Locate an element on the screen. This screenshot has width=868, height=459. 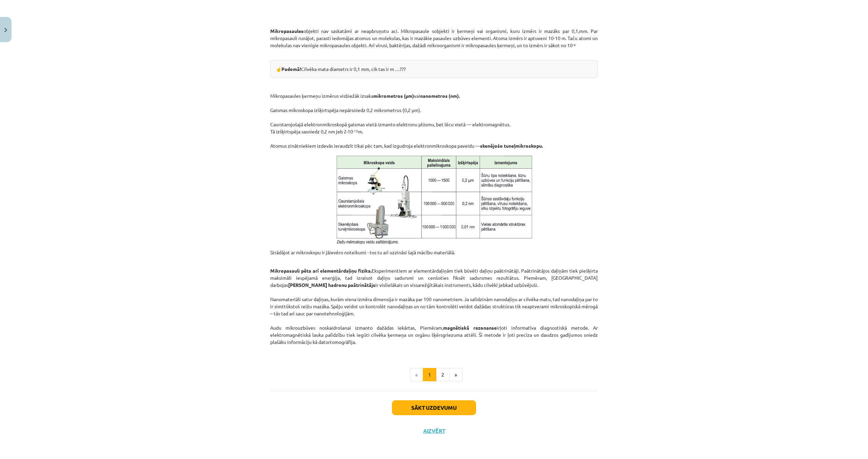
strong: Mikropasaules is located at coordinates (287, 31).